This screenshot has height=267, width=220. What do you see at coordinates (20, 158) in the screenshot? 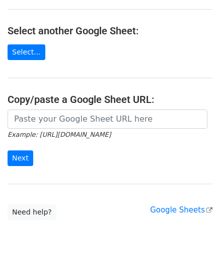
I see `input: Next` at bounding box center [20, 158].